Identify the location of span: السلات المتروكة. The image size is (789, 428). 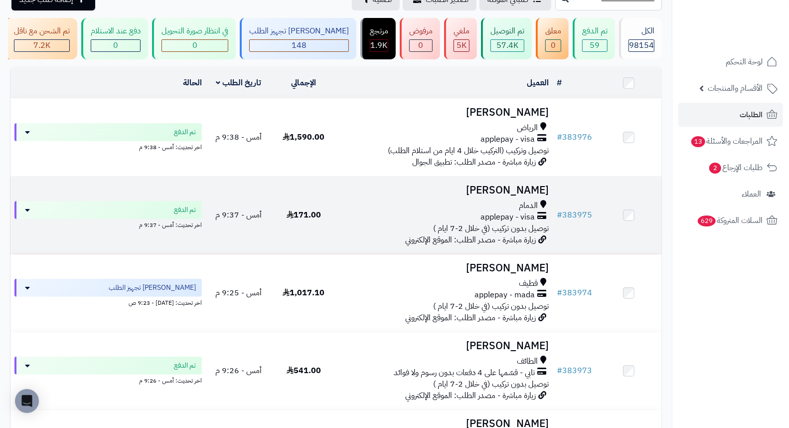
(730, 220).